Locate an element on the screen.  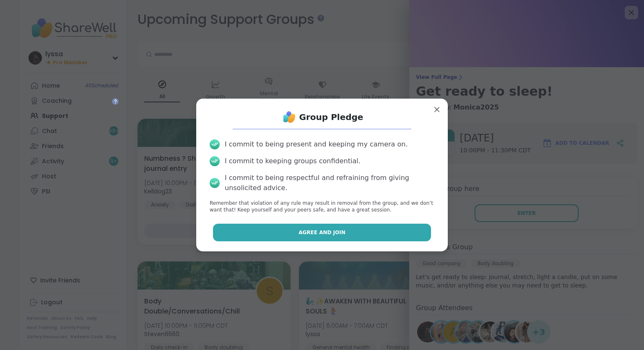
h1: Group Pledge is located at coordinates (332, 117).